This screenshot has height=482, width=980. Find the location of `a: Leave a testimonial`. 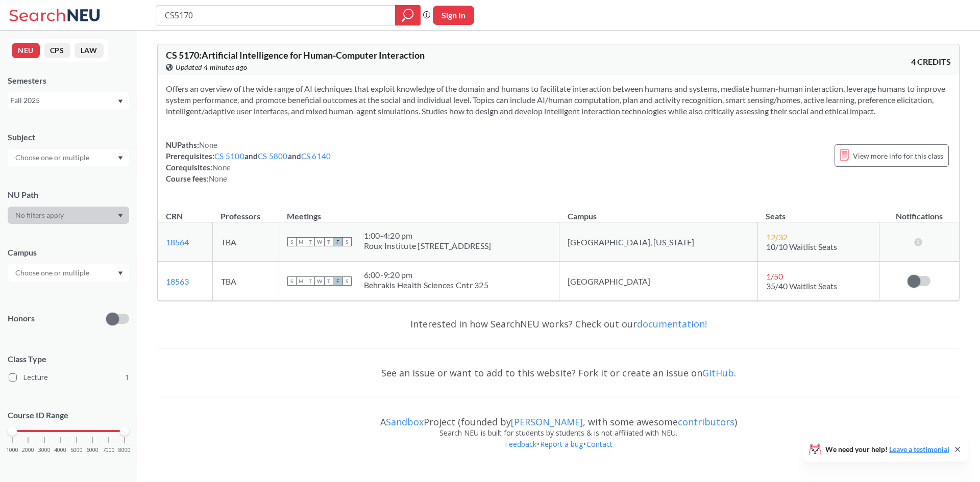

a: Leave a testimonial is located at coordinates (919, 449).